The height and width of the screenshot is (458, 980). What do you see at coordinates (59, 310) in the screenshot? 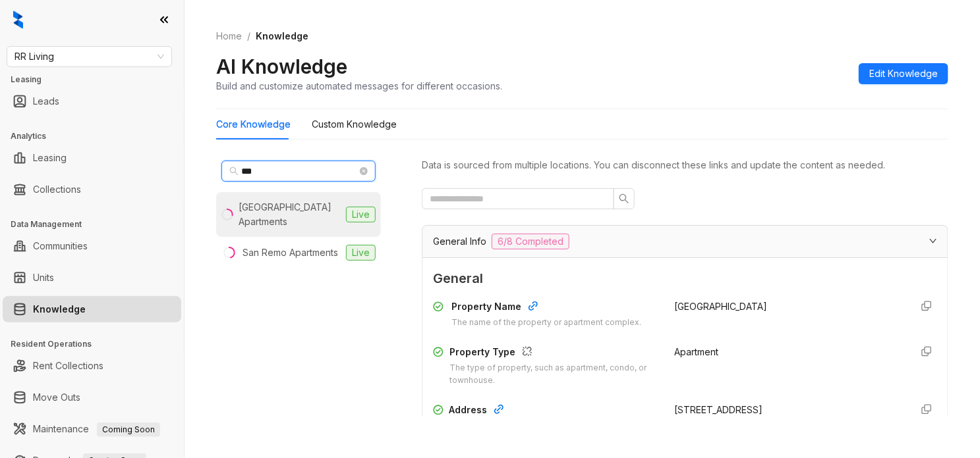
I see `a: Knowledge` at bounding box center [59, 310].